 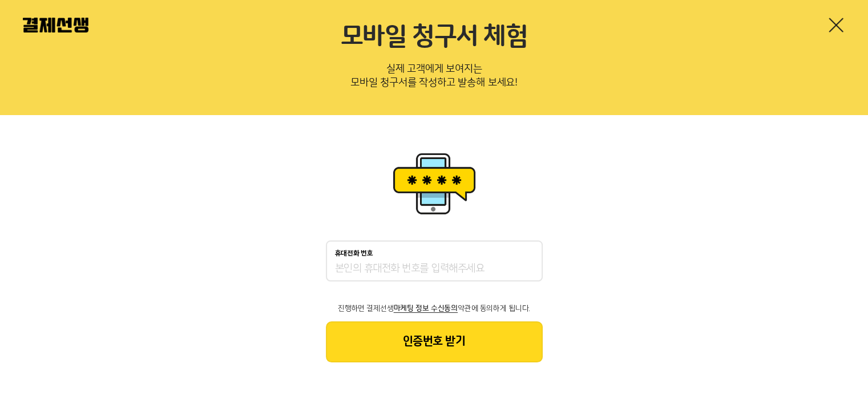 I want to click on p: 휴대전화 번호, so click(x=354, y=254).